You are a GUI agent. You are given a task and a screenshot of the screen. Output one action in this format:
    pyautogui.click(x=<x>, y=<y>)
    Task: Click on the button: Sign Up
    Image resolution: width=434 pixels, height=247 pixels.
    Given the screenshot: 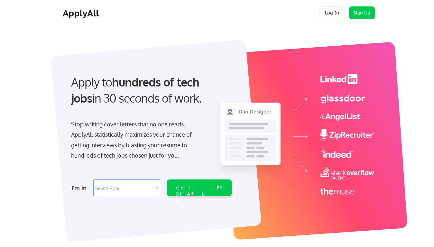 What is the action you would take?
    pyautogui.click(x=362, y=13)
    